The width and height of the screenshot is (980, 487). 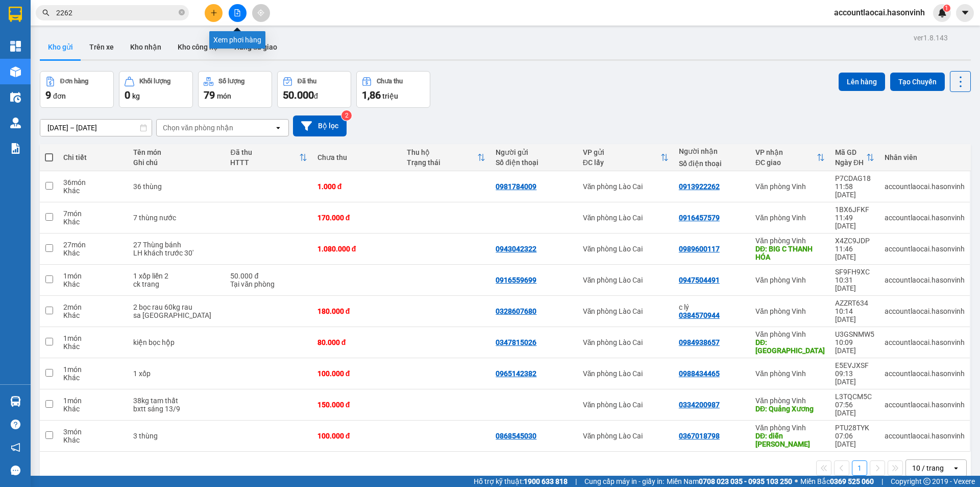 I want to click on div: Số điện thoại, so click(x=712, y=164).